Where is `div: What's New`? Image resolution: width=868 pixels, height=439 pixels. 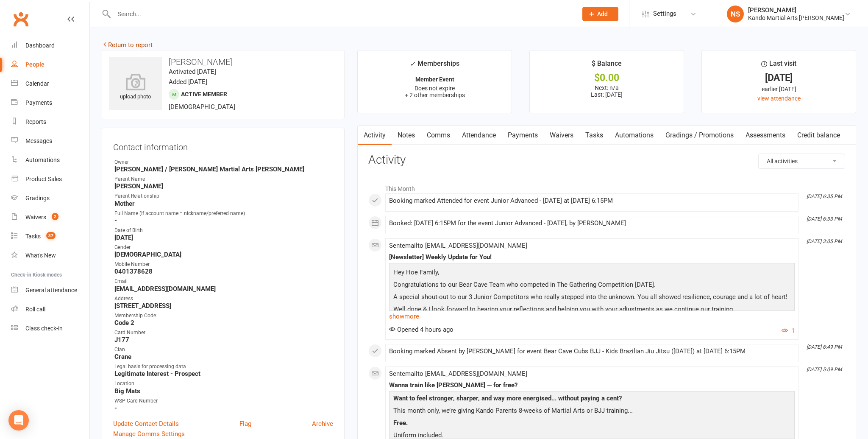
div: What's New is located at coordinates (41, 256).